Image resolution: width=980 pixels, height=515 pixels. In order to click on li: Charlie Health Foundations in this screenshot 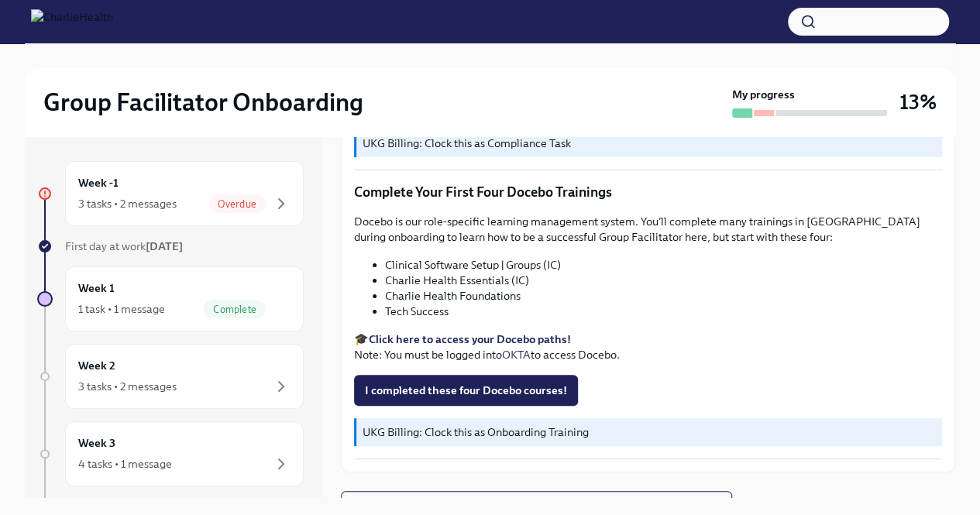, I will do `click(663, 296)`.